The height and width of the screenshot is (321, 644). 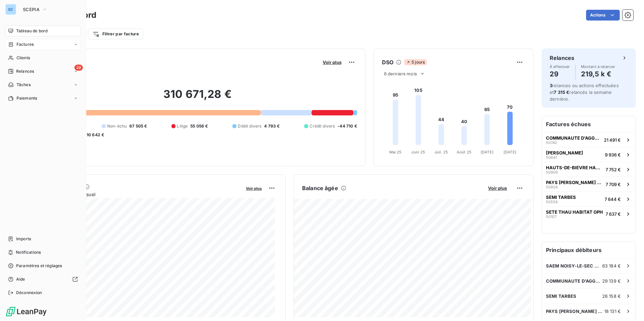 What do you see at coordinates (574, 266) in the screenshot?
I see `span: SAEM NOISY-LE-SEC HABITAT` at bounding box center [574, 266].